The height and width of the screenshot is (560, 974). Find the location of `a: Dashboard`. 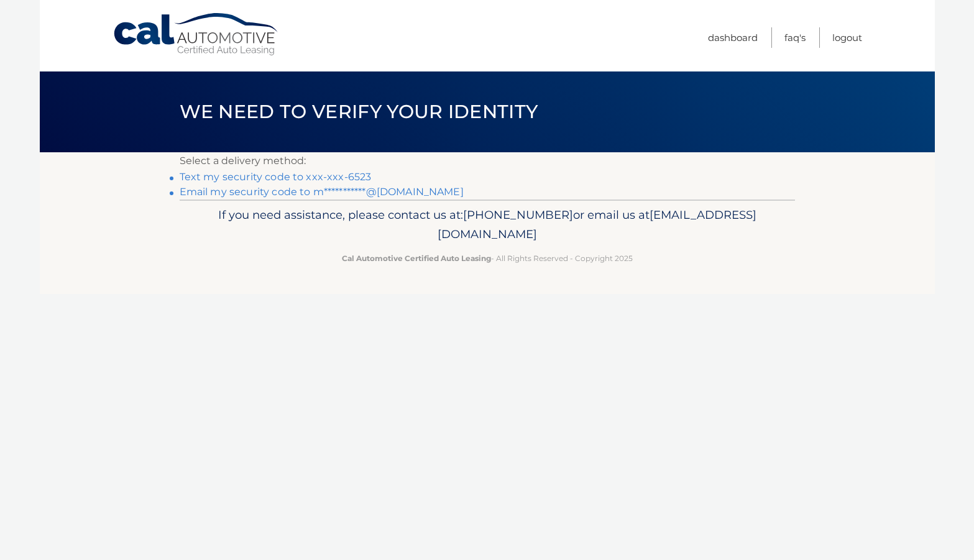

a: Dashboard is located at coordinates (732, 37).